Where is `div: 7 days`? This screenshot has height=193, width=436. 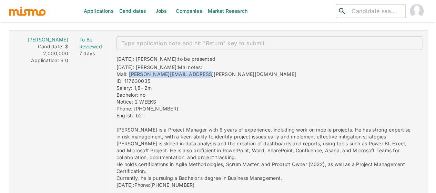
div: 7 days is located at coordinates (92, 53).